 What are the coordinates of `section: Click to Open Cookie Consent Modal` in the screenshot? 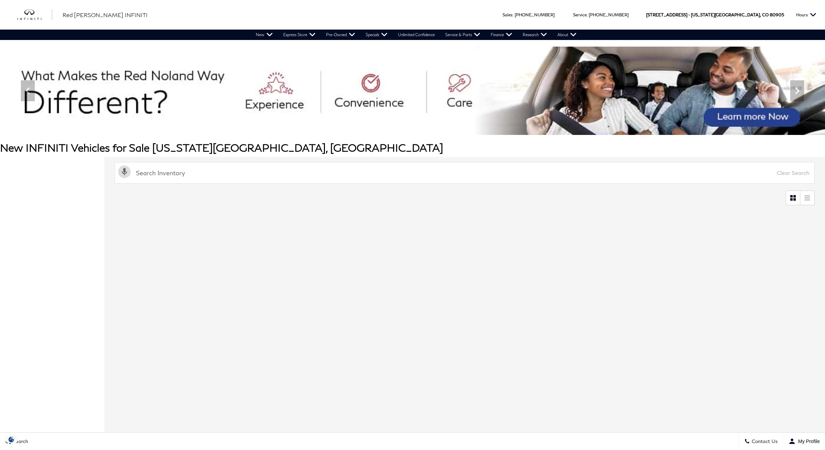 It's located at (11, 439).